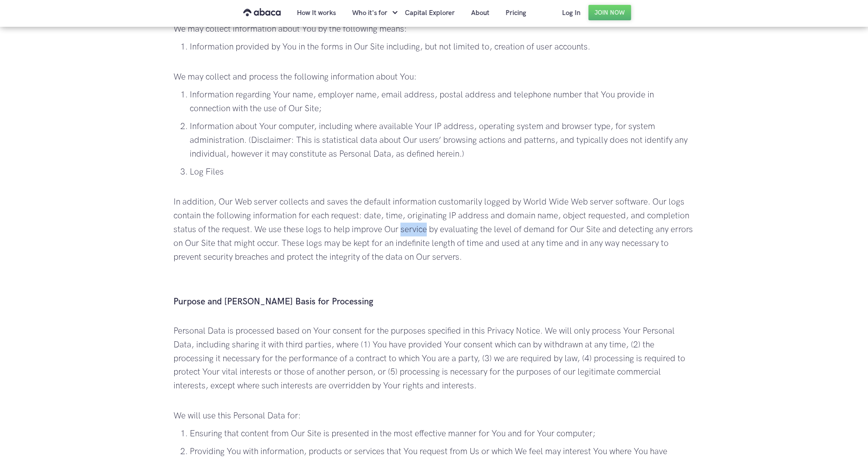  I want to click on p: In addition, Our Web server collects and saves the default information customarily logged by Worl..., so click(434, 243).